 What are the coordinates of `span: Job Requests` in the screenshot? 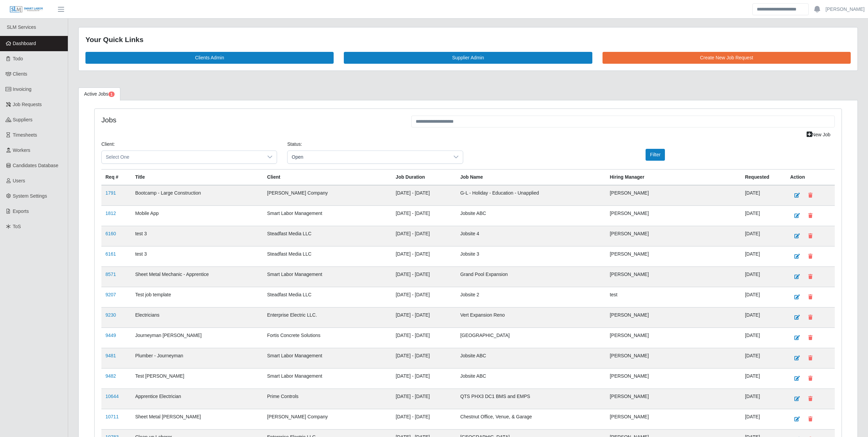 It's located at (28, 104).